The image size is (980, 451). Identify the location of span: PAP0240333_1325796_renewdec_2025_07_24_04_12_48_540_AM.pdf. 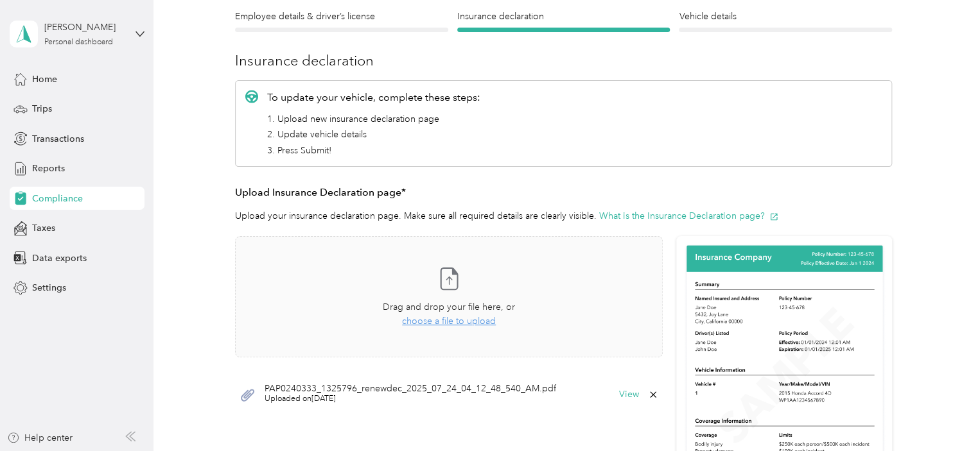
(411, 389).